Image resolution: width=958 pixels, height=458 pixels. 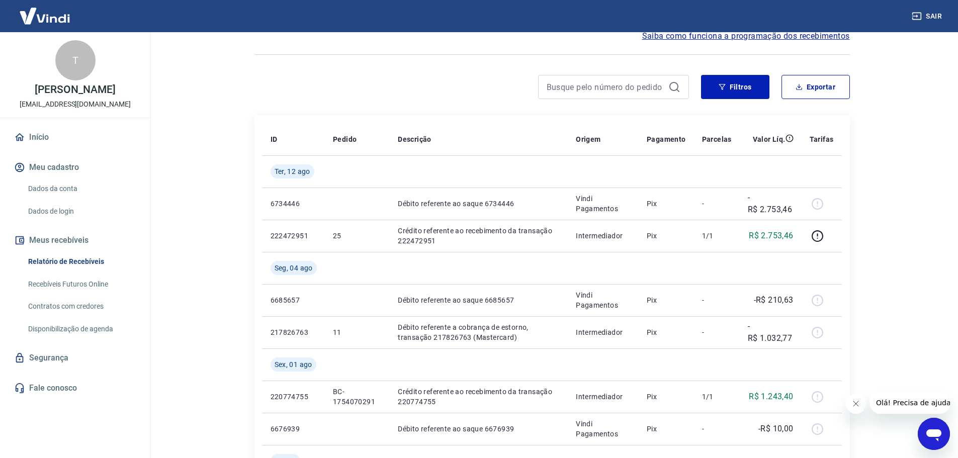 I want to click on a: Relatório de Recebíveis, so click(x=81, y=262).